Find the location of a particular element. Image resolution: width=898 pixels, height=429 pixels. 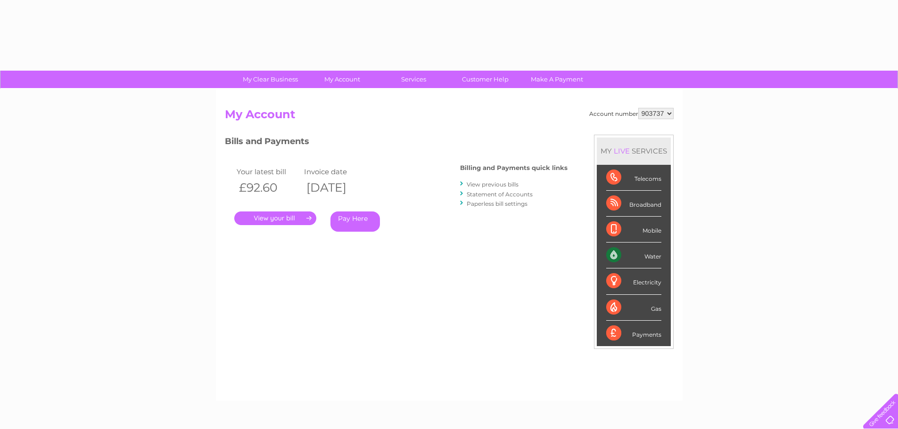

div: Electricity is located at coordinates (633, 281).